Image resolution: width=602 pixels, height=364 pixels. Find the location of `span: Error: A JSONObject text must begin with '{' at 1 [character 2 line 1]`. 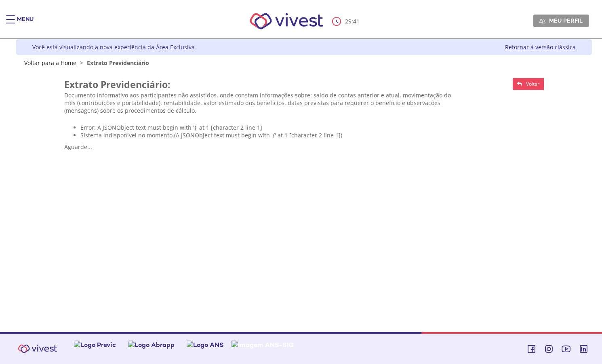

span: Error: A JSONObject text must begin with '{' at 1 [character 2 line 1] is located at coordinates (171, 127).